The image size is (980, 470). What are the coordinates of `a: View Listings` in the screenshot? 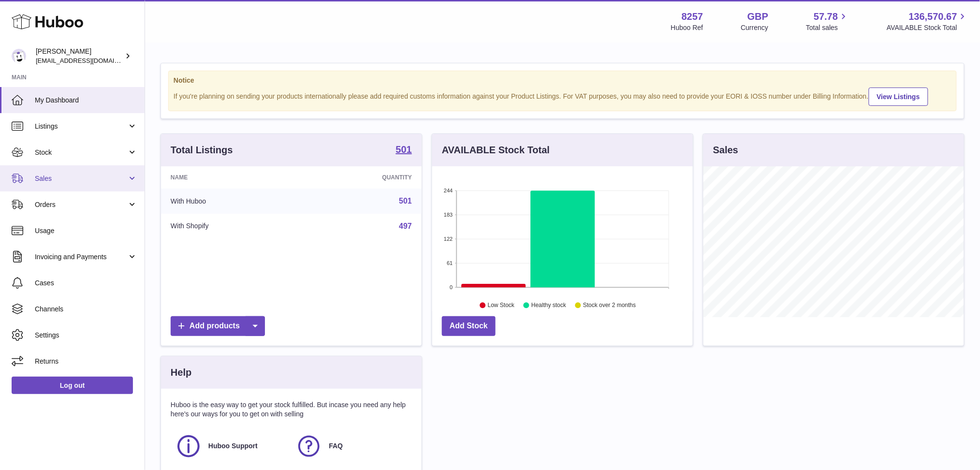 It's located at (898, 96).